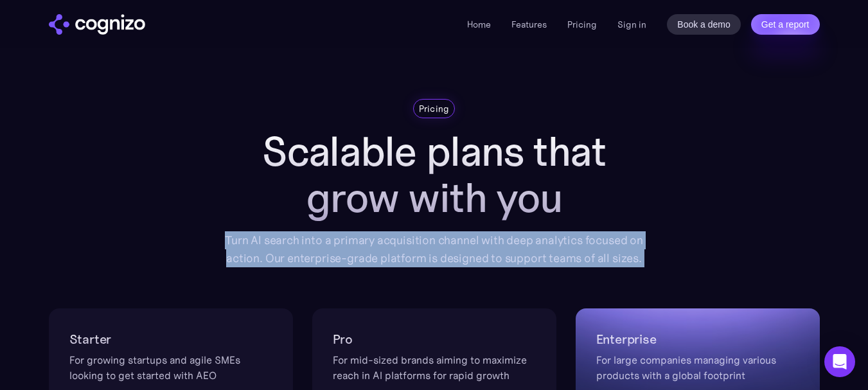  I want to click on a: Sign in, so click(631, 24).